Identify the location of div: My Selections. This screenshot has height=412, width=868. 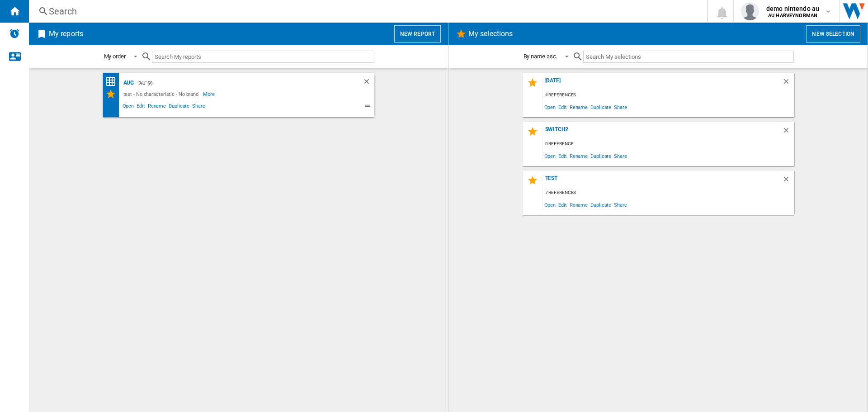
(113, 94).